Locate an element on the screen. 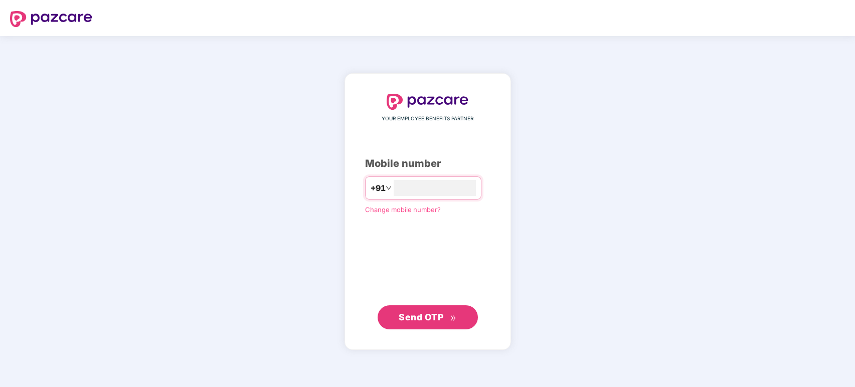 This screenshot has height=387, width=855. button: Send OTPdouble-right is located at coordinates (428, 317).